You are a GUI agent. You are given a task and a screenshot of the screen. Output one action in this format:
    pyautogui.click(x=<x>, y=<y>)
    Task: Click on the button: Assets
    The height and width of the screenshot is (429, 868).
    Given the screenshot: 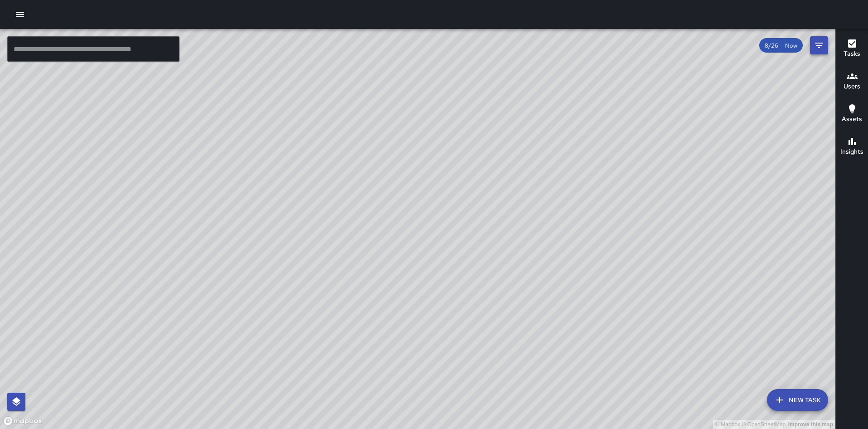 What is the action you would take?
    pyautogui.click(x=852, y=115)
    